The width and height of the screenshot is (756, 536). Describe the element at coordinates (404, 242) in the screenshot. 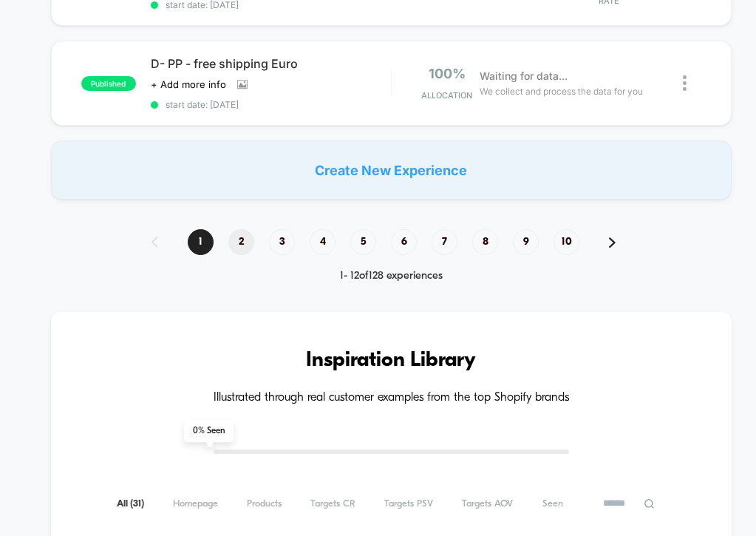

I see `span: 6` at that location.